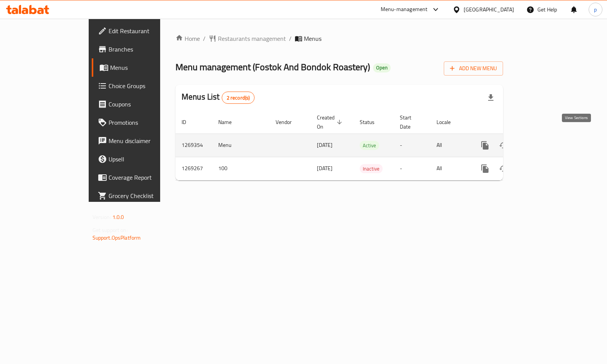  Describe the element at coordinates (117, 238) in the screenshot. I see `a: Support.OpsPlatform` at that location.